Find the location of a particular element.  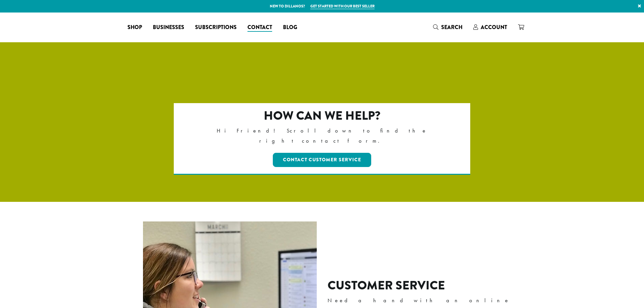

h2: How can we help? is located at coordinates (322, 116).